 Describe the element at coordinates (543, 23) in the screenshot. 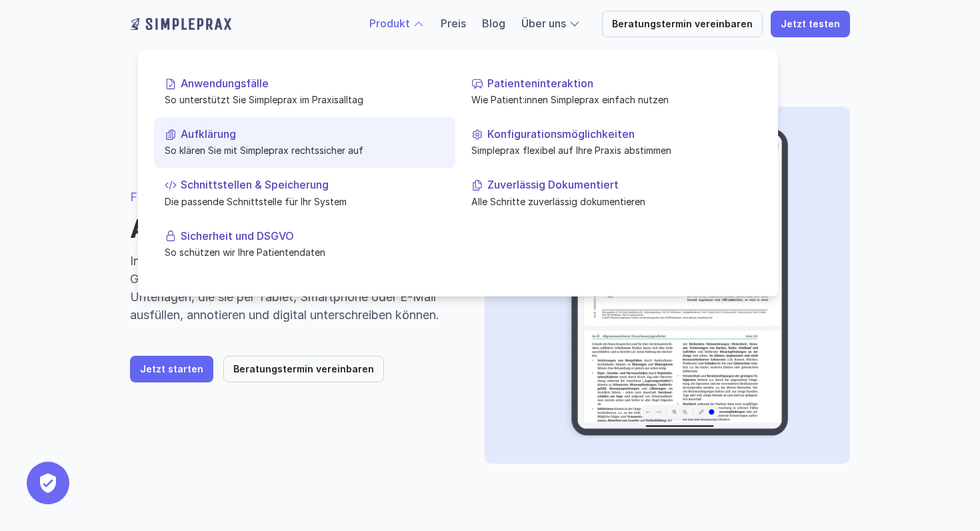

I see `a: Über uns` at that location.